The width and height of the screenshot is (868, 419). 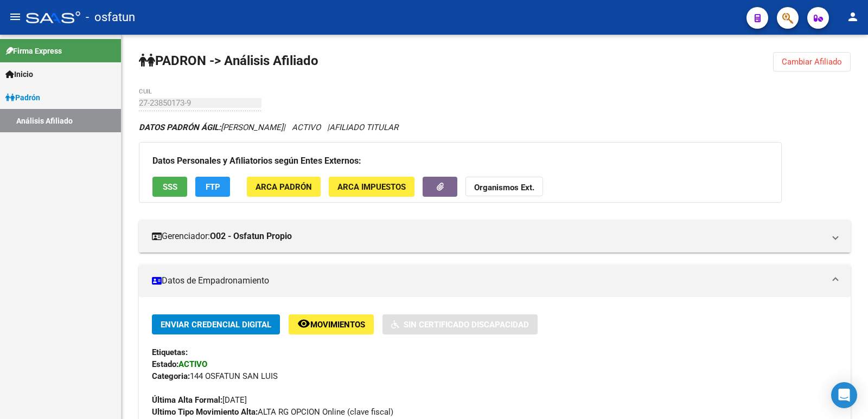 What do you see at coordinates (853, 17) in the screenshot?
I see `mat-icon: person` at bounding box center [853, 17].